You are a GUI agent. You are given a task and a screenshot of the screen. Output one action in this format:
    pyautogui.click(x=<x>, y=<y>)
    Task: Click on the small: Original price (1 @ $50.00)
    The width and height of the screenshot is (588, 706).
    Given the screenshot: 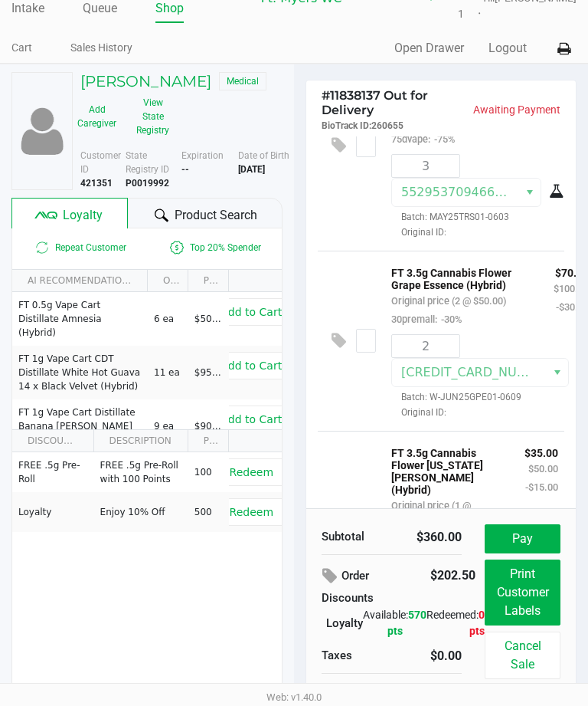 What is the action you would take?
    pyautogui.click(x=432, y=514)
    